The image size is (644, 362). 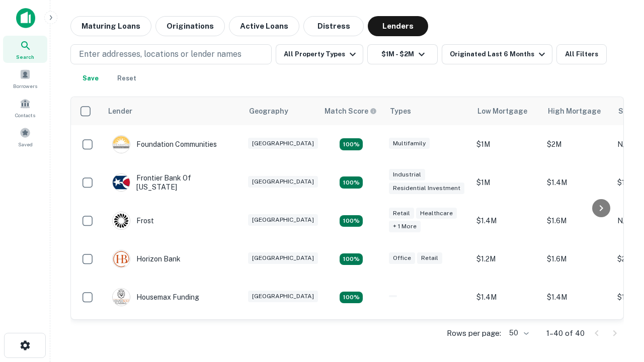 What do you see at coordinates (619, 306) in the screenshot?
I see `div: Chat Widget` at bounding box center [619, 306].